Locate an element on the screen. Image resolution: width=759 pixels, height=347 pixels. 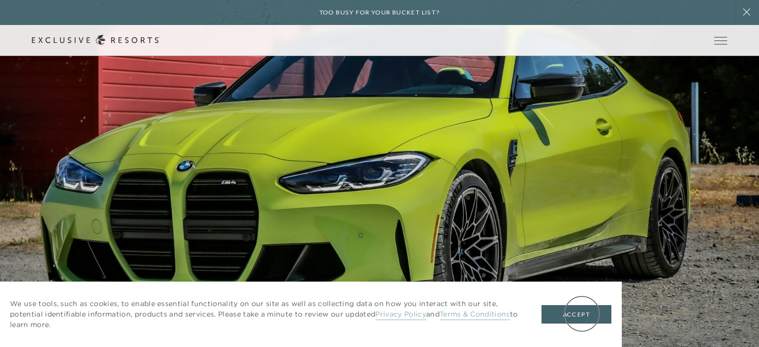
a: Terms & Conditions is located at coordinates (474, 314).